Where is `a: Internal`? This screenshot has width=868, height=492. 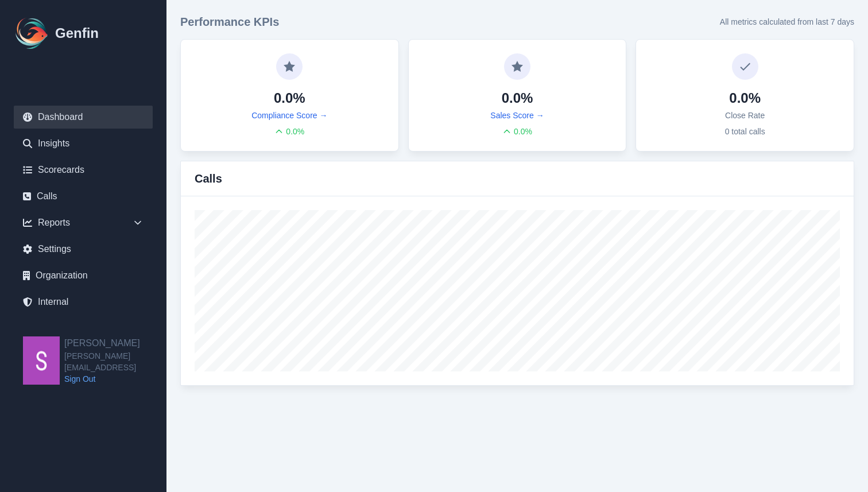 a: Internal is located at coordinates (84, 302).